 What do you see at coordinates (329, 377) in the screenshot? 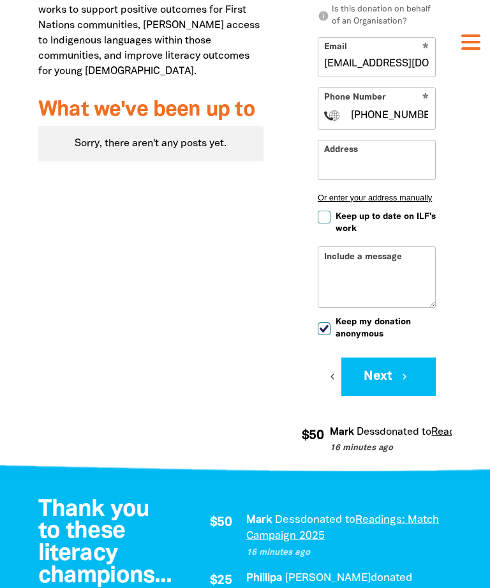
I see `button: chevron_left` at bounding box center [329, 377].